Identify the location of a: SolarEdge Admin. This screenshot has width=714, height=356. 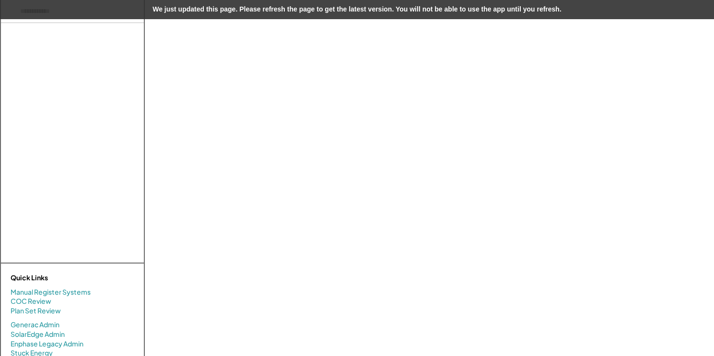
(37, 335).